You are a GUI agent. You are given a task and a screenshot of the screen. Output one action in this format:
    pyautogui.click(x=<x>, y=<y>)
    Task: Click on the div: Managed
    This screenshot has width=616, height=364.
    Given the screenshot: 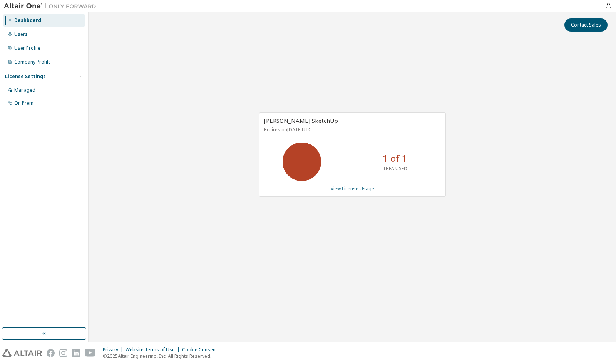 What is the action you would take?
    pyautogui.click(x=25, y=90)
    